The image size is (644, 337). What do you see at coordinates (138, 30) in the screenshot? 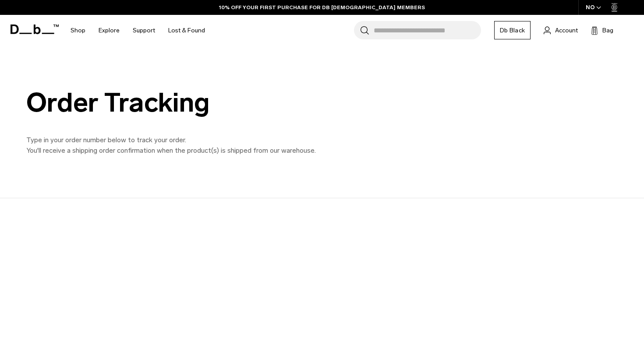
I see `nav: Main Navigation` at bounding box center [138, 30].